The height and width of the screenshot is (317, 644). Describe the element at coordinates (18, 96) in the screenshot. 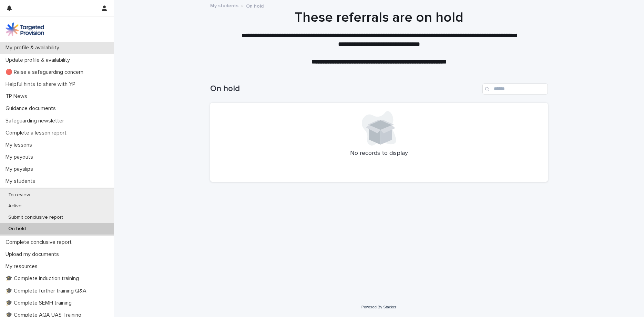

I see `p: TP News` at that location.